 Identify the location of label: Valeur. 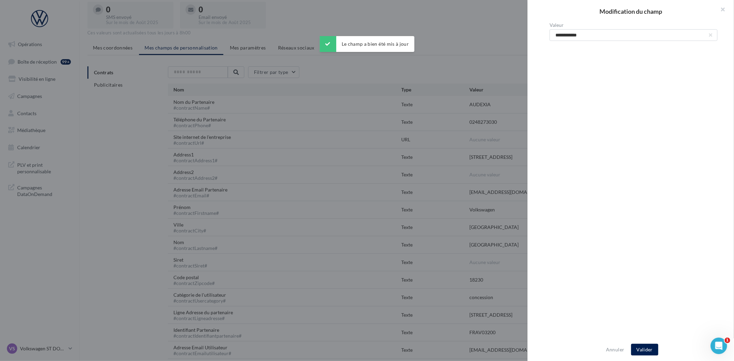
(633, 25).